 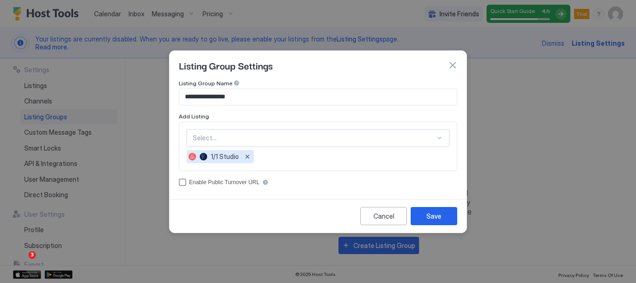 What do you see at coordinates (434, 216) in the screenshot?
I see `div: Save` at bounding box center [434, 216].